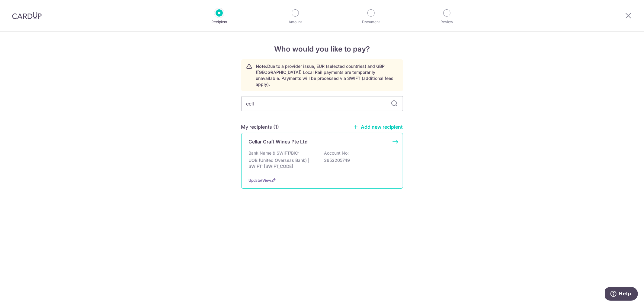 The height and width of the screenshot is (305, 644). What do you see at coordinates (322, 50) in the screenshot?
I see `h4: Who would you like to pay?` at bounding box center [322, 50].